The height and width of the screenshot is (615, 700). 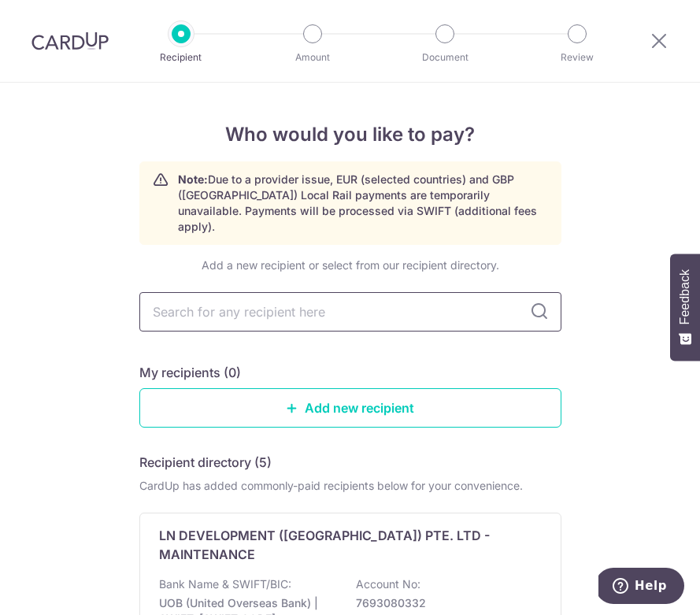 I want to click on h5: Recipient directory (5), so click(x=205, y=463).